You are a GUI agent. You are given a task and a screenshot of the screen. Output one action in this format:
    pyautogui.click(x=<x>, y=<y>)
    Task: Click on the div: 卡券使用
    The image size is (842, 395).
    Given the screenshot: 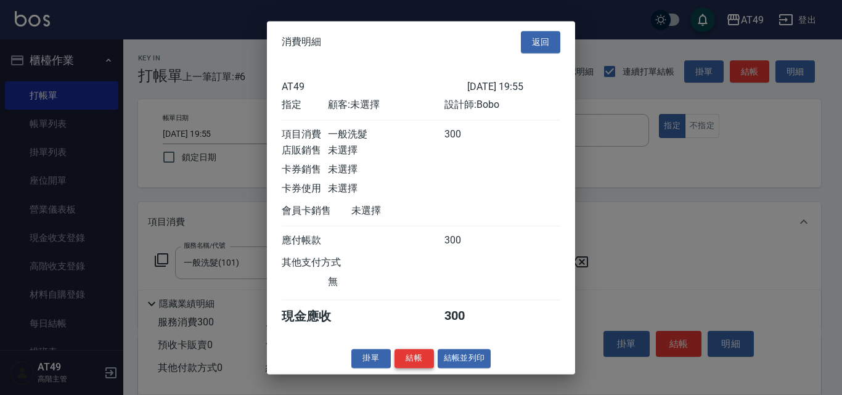 What is the action you would take?
    pyautogui.click(x=304, y=189)
    